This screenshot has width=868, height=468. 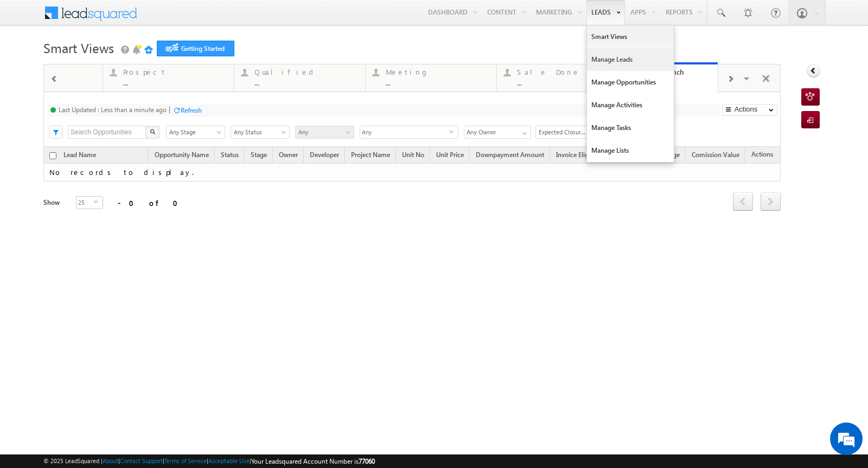 I want to click on a: Unit Price, so click(x=450, y=156).